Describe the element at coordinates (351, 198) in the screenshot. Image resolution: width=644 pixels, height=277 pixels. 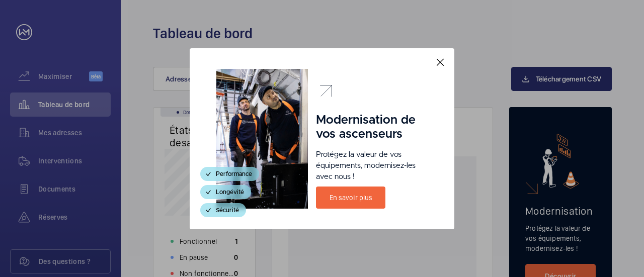
I see `font: En savoir plus` at that location.